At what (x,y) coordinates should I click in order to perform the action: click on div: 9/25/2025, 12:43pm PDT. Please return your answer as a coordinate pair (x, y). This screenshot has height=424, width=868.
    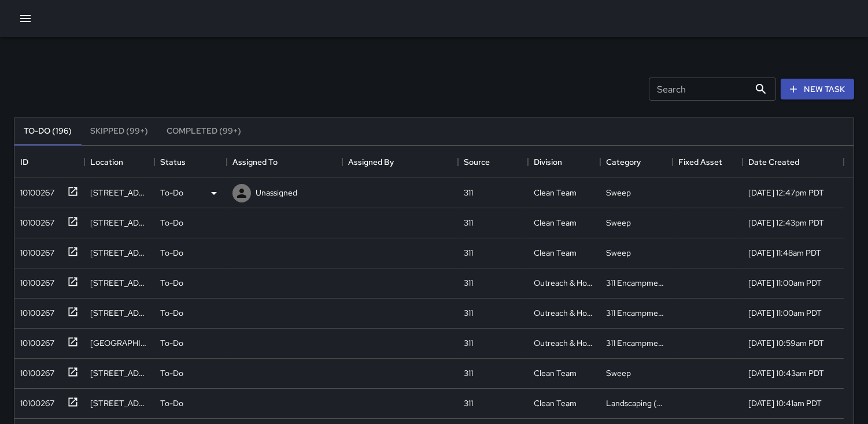
    Looking at the image, I should click on (786, 223).